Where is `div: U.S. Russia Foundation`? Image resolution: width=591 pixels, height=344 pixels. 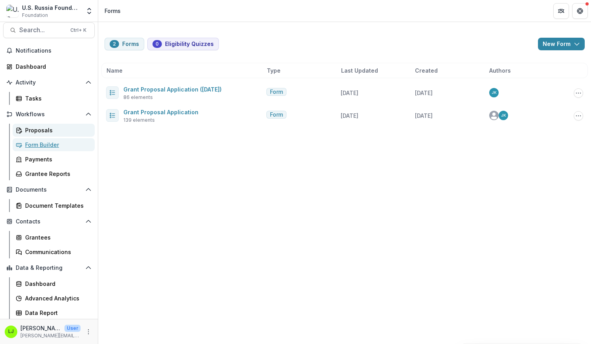
div: U.S. Russia Foundation is located at coordinates (51, 7).